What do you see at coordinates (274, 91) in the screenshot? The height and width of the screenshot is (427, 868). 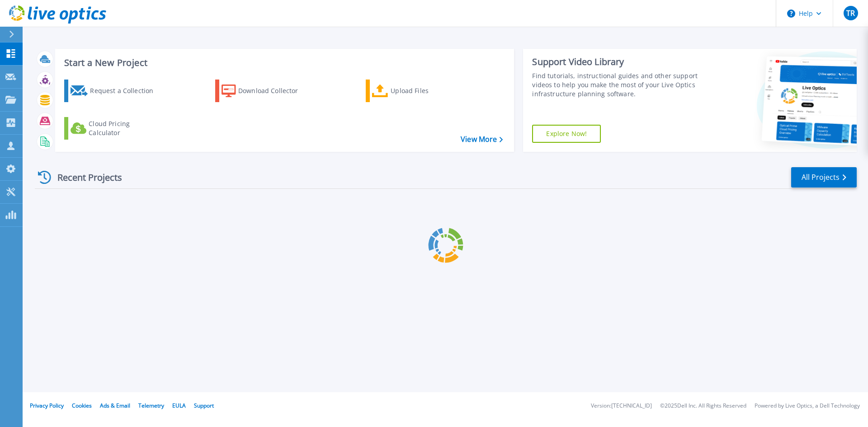 I see `div: Download Collector` at bounding box center [274, 91].